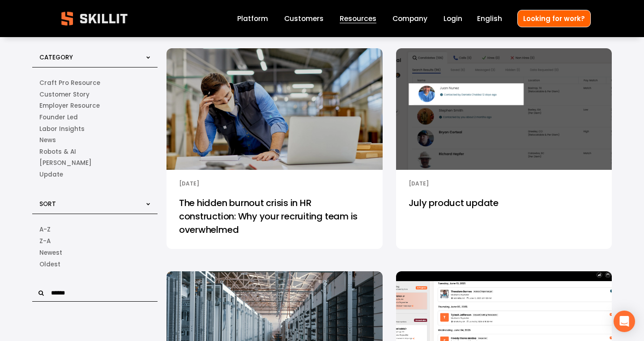 This screenshot has height=341, width=644. I want to click on a: Employer Resource, so click(95, 106).